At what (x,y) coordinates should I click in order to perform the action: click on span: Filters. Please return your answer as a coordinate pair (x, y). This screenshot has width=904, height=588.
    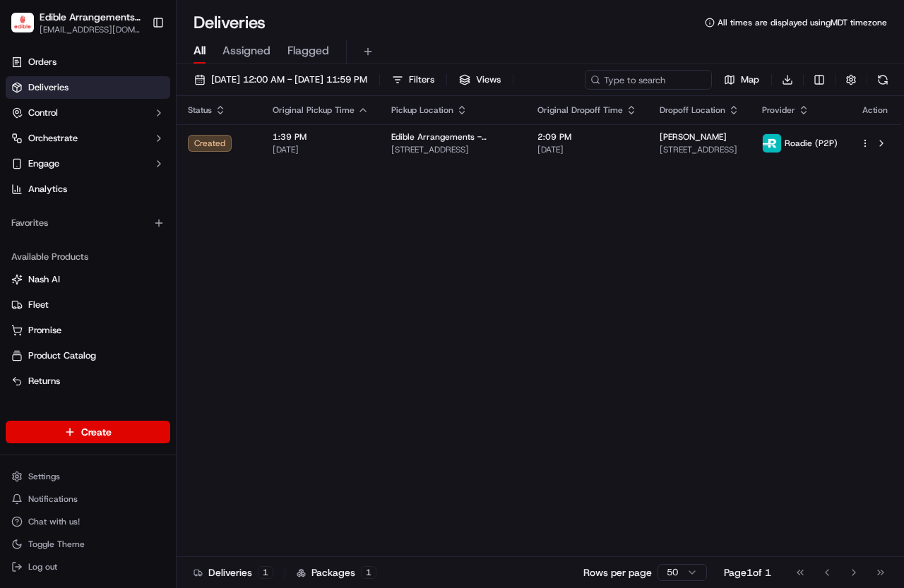
    Looking at the image, I should click on (422, 80).